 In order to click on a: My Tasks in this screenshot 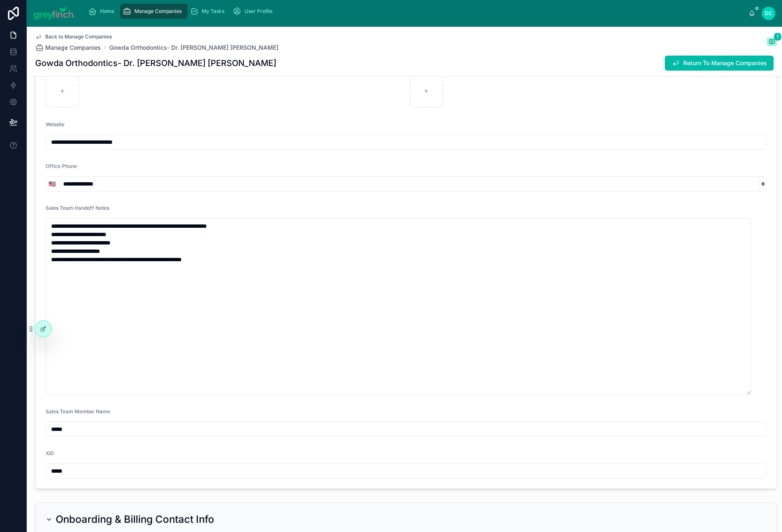, I will do `click(209, 11)`.